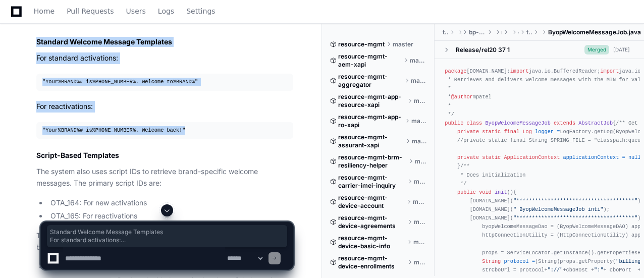 The height and width of the screenshot is (278, 644). What do you see at coordinates (372, 101) in the screenshot?
I see `span: resource-mgmt-app-resource-xapi` at bounding box center [372, 101].